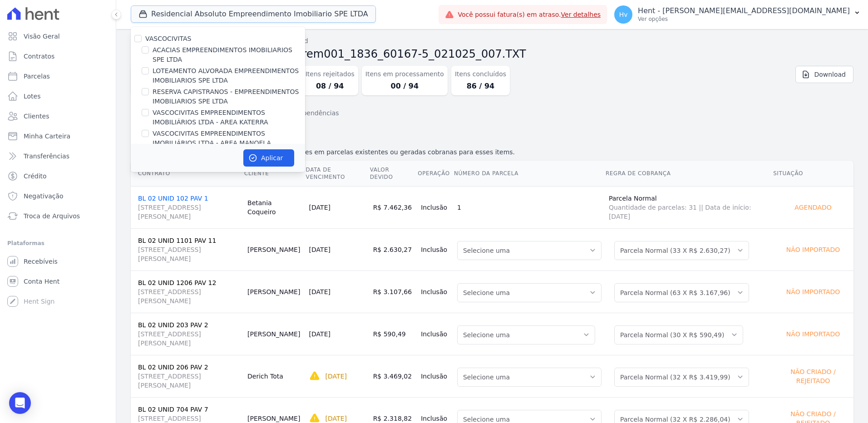 This screenshot has height=423, width=868. What do you see at coordinates (173, 325) in the screenshot?
I see `a: BL 02 UNID 203 PAV 2` at bounding box center [173, 325].